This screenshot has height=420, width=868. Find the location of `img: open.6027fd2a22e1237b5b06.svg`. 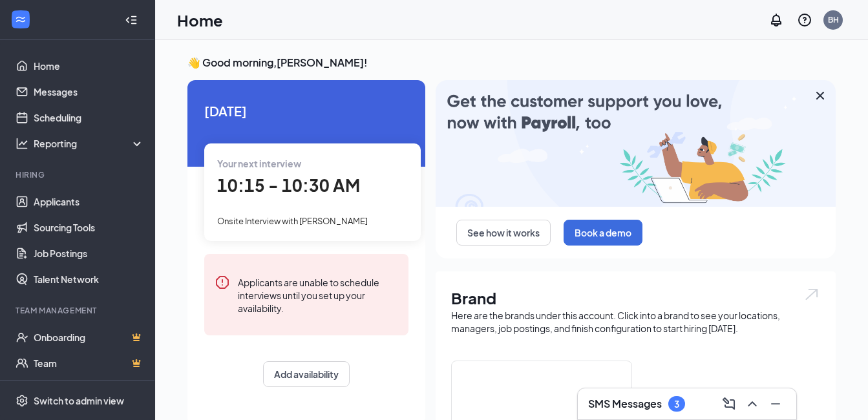

img: open.6027fd2a22e1237b5b06.svg is located at coordinates (811, 294).